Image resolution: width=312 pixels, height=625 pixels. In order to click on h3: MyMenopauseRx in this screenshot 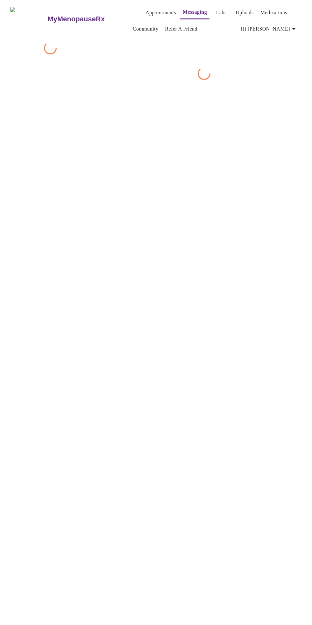, I will do `click(76, 19)`.